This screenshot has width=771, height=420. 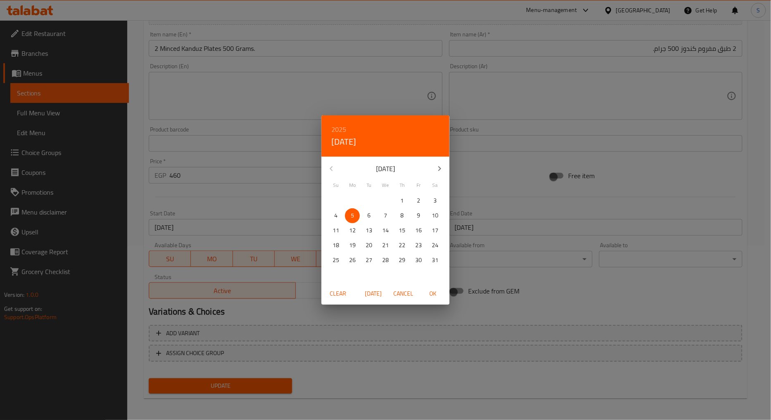 I want to click on p: 29, so click(x=402, y=260).